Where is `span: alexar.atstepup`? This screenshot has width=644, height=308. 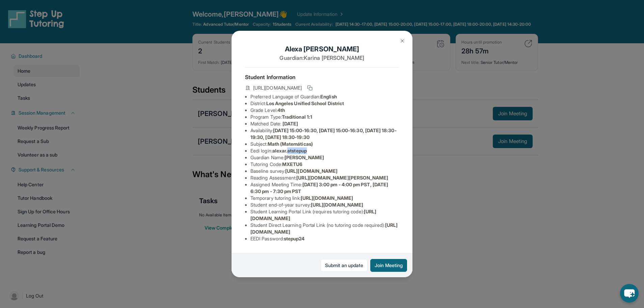
span: alexar.atstepup is located at coordinates (290, 151).